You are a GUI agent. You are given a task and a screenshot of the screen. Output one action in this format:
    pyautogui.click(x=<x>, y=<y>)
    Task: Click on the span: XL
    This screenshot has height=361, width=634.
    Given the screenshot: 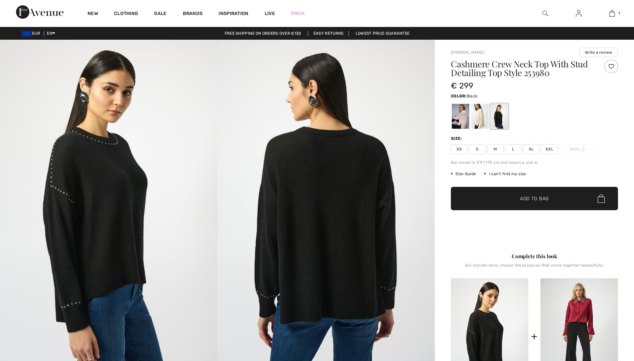 What is the action you would take?
    pyautogui.click(x=531, y=149)
    